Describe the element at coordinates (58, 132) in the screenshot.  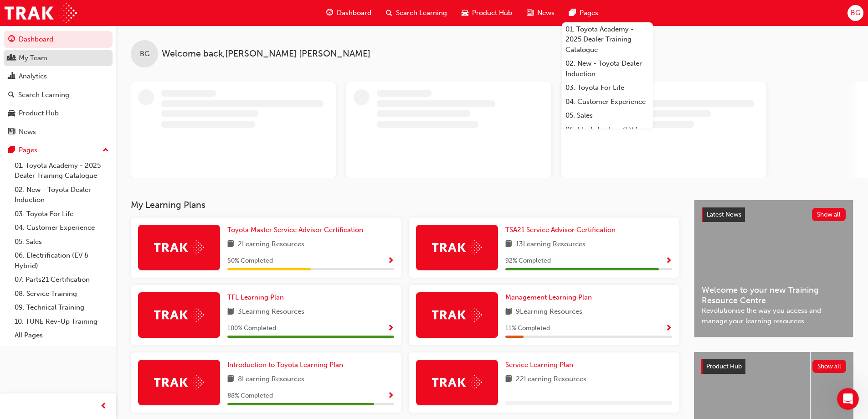
I see `a: News` at that location.